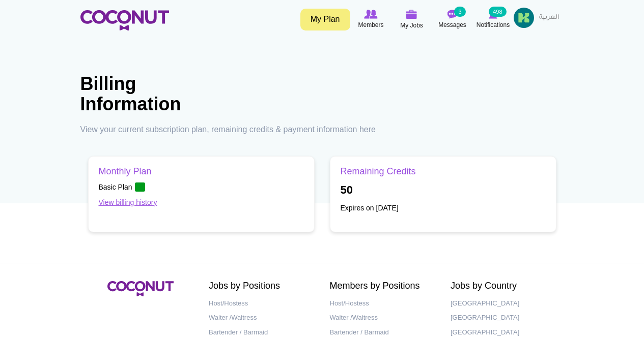  Describe the element at coordinates (412, 25) in the screenshot. I see `span: My Jobs` at that location.